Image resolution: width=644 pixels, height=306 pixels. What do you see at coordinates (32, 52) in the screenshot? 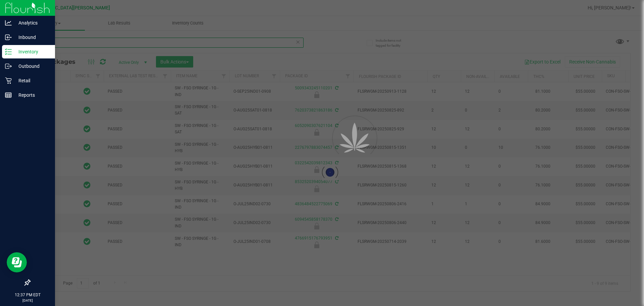
I see `p: Inventory` at bounding box center [32, 52].